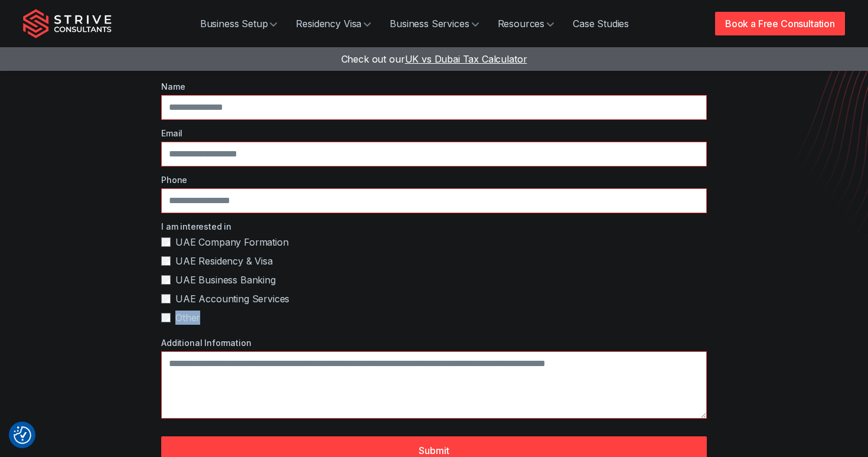  What do you see at coordinates (188, 318) in the screenshot?
I see `span: Other` at bounding box center [188, 318].